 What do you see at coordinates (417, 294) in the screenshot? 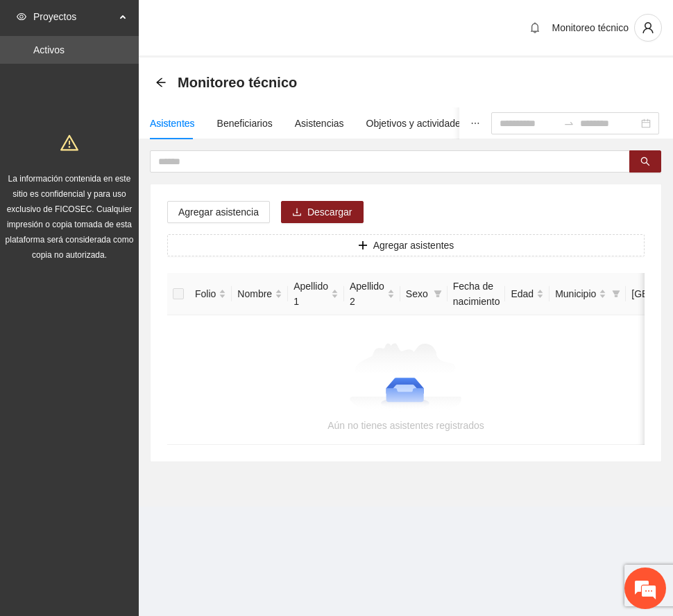
I see `span: Sexo` at bounding box center [417, 294].